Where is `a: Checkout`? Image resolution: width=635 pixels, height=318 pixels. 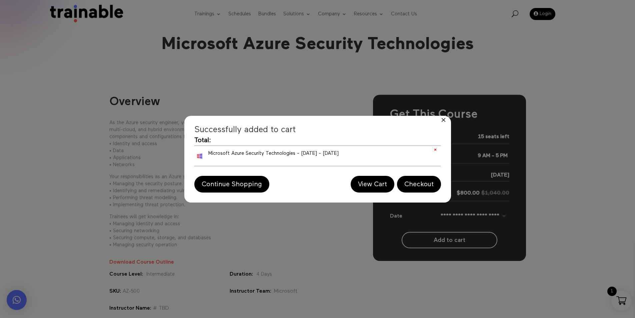 a: Checkout is located at coordinates (419, 184).